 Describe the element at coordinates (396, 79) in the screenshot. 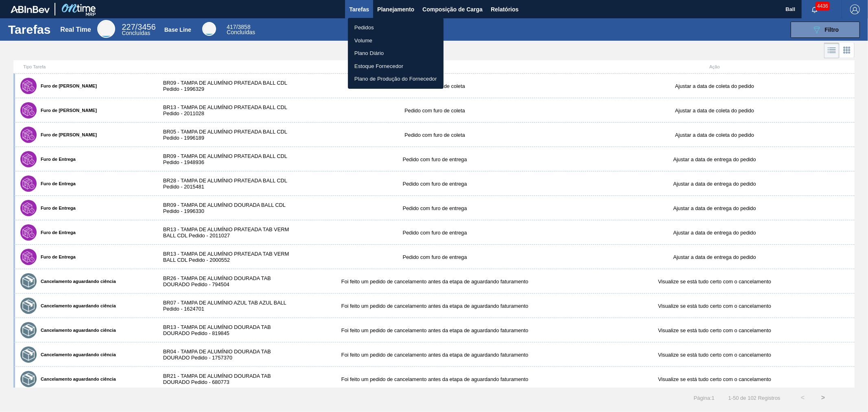

I see `a: Plano de Produção do Fornecedor` at that location.